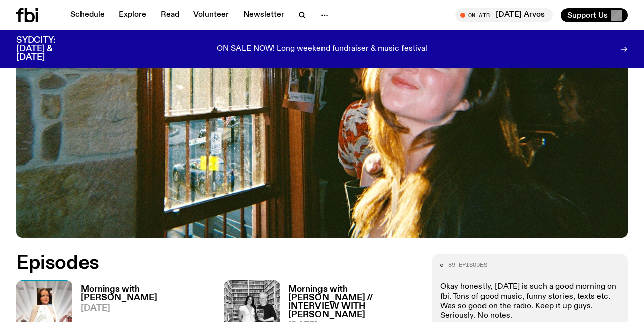  What do you see at coordinates (322, 50) in the screenshot?
I see `p: ON SALE NOW! Long weekend fundraiser & music festival` at bounding box center [322, 50].